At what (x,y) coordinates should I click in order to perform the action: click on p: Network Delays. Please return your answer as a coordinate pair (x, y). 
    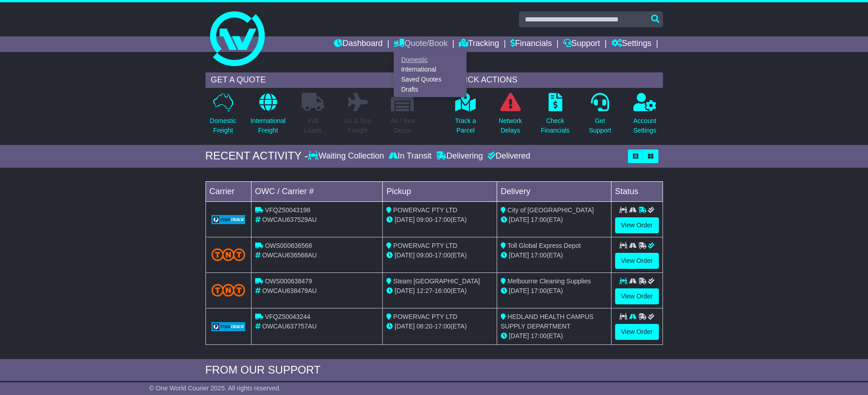
    Looking at the image, I should click on (510, 126).